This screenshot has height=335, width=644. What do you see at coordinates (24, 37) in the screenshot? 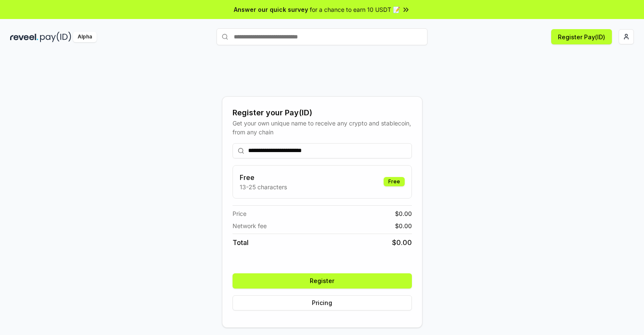
I see `img: reveel_dark` at bounding box center [24, 37].